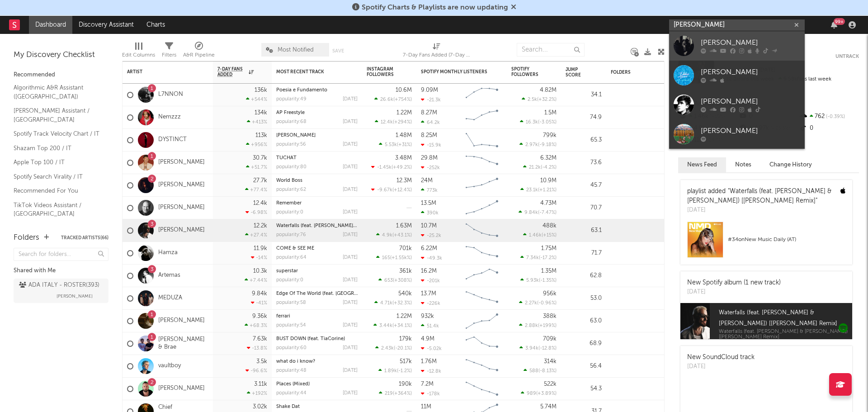 This screenshot has width=868, height=412. Describe the element at coordinates (260, 316) in the screenshot. I see `div: 9.36k` at that location.